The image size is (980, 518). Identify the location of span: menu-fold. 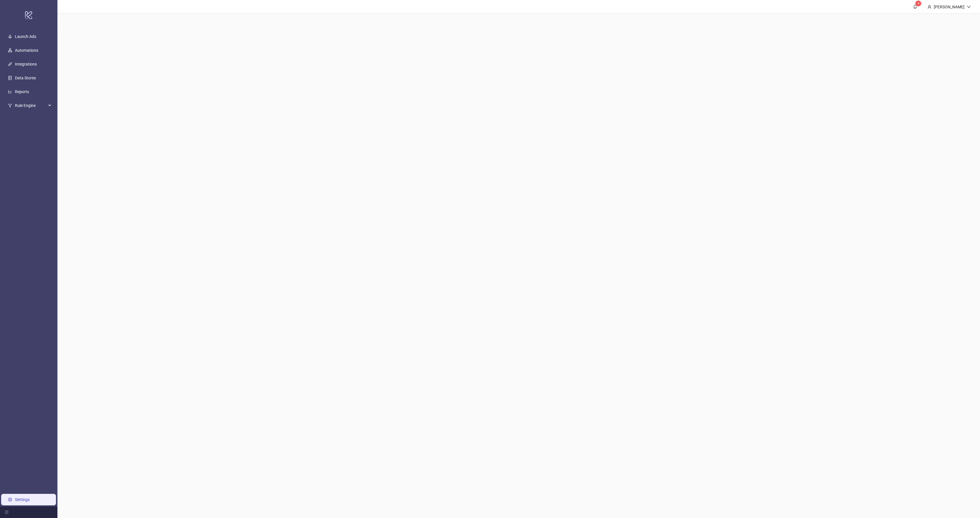
(6, 512).